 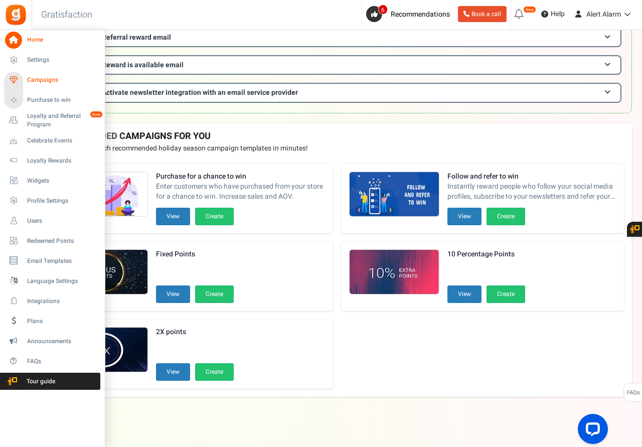 I want to click on span: Loyalty and Referral Program, so click(x=64, y=120).